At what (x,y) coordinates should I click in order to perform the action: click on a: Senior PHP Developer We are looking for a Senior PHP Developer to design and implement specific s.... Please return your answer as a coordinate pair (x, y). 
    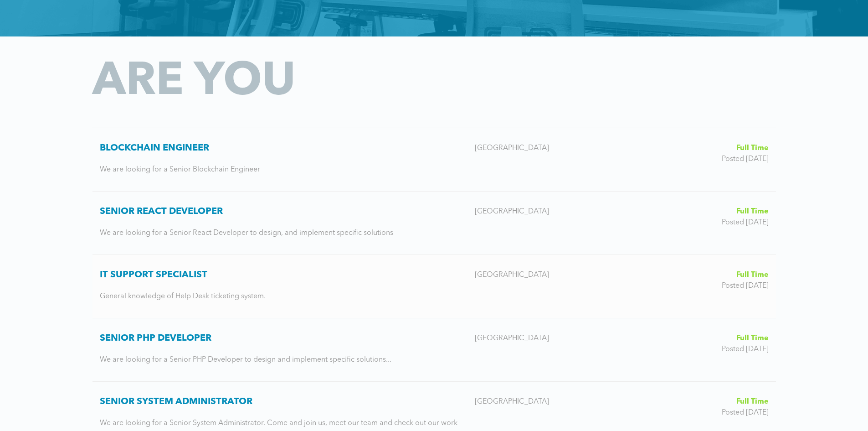
    Looking at the image, I should click on (434, 350).